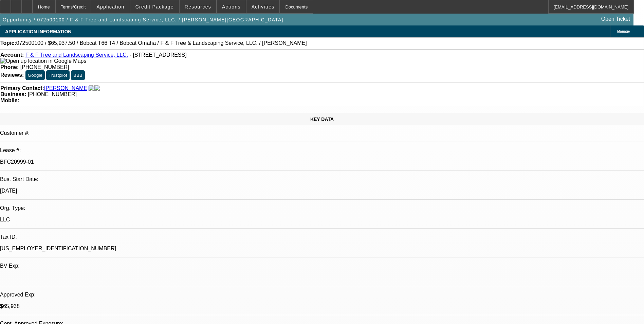  Describe the element at coordinates (155, 7) in the screenshot. I see `button: Credit Package` at that location.